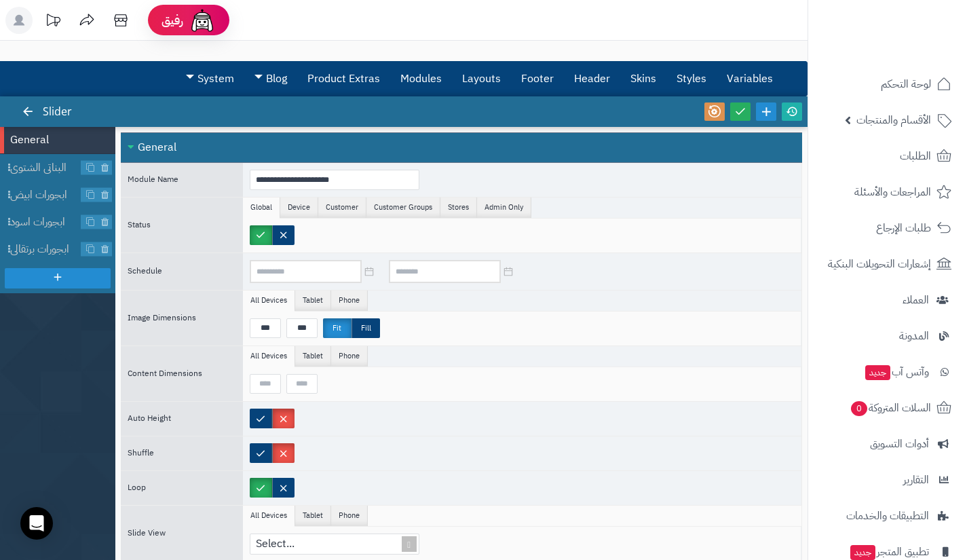 Image resolution: width=967 pixels, height=560 pixels. I want to click on a: التطبيقات والخدمات, so click(888, 515).